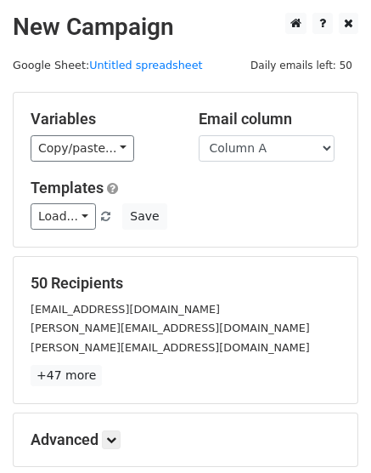  Describe the element at coordinates (185, 439) in the screenshot. I see `h5: Advanced` at that location.